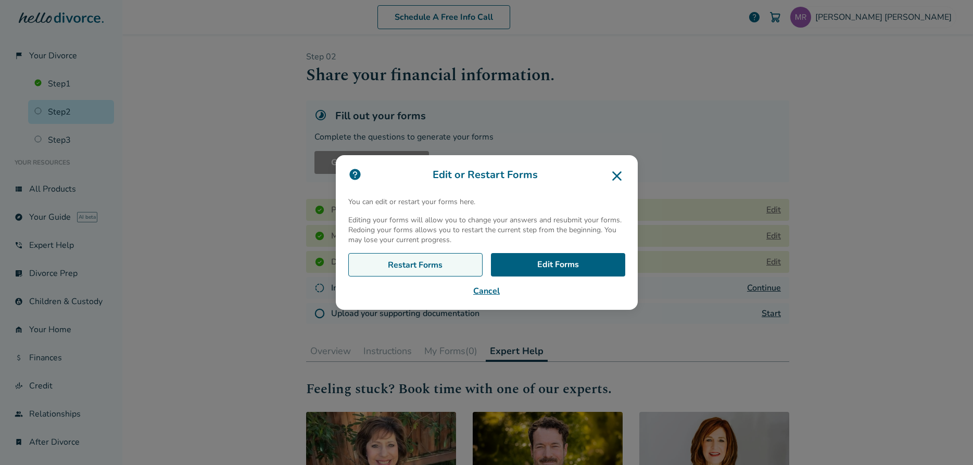 The image size is (973, 465). What do you see at coordinates (487, 229) in the screenshot?
I see `p: Editing your forms will allow you to change your answers and resubmit your forms. Redoing your fo...` at bounding box center [487, 229].